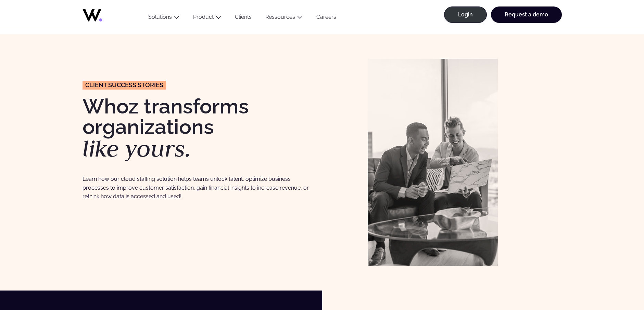 This screenshot has height=310, width=644. I want to click on h1: Whoz transforms organizations, so click(199, 128).